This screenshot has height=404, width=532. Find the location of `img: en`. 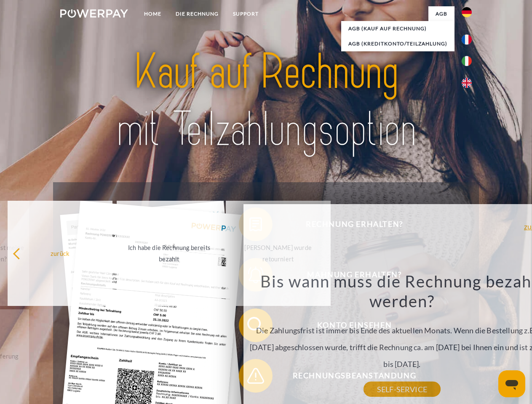

img: en is located at coordinates (467, 83).